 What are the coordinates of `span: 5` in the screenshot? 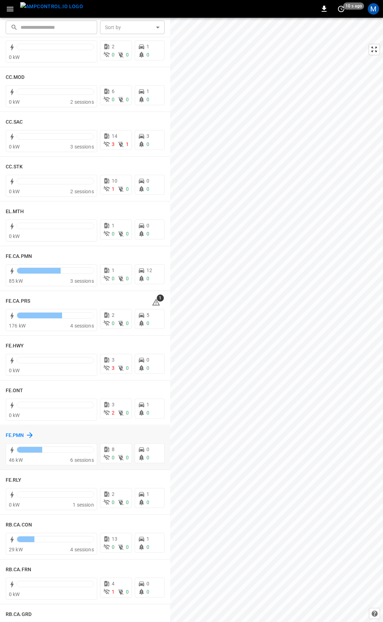 It's located at (148, 315).